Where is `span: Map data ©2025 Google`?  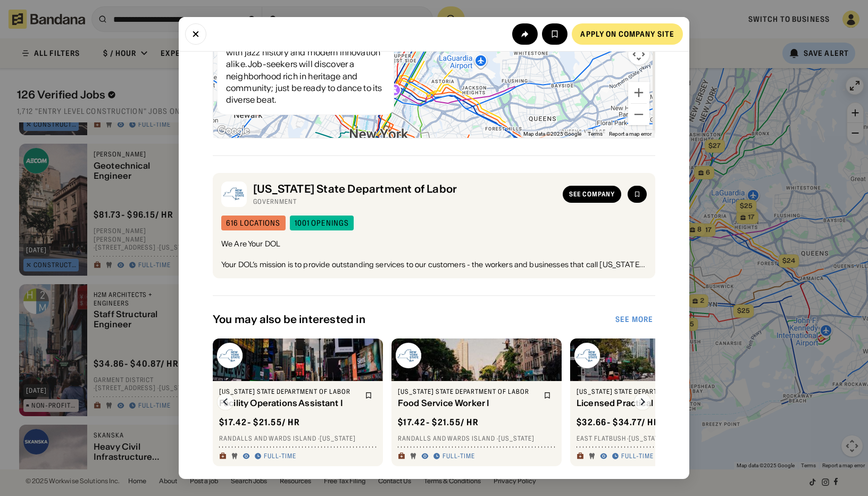
span: Map data ©2025 Google is located at coordinates (552, 134).